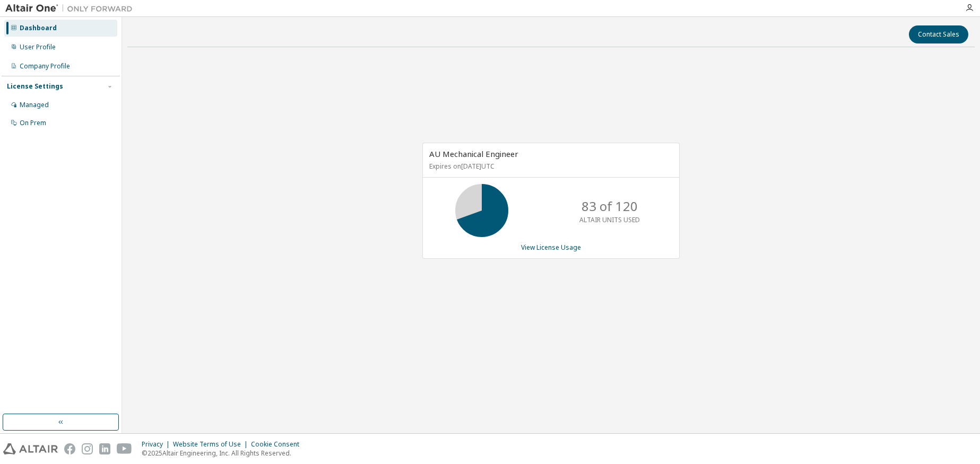  Describe the element at coordinates (38, 28) in the screenshot. I see `div: Dashboard` at that location.